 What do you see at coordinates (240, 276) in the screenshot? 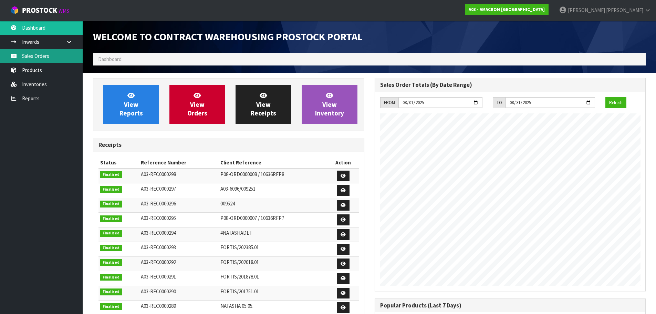
I see `span: FORTIS/201878.01` at bounding box center [240, 276].